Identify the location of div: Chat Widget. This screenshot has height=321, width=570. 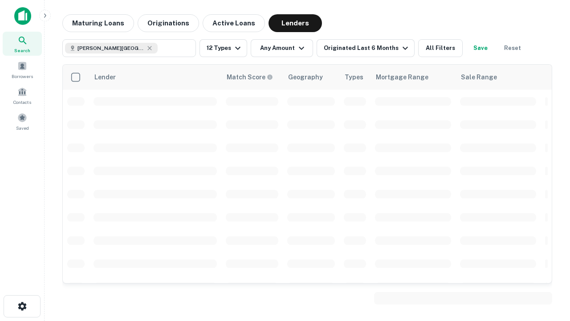
(548, 242).